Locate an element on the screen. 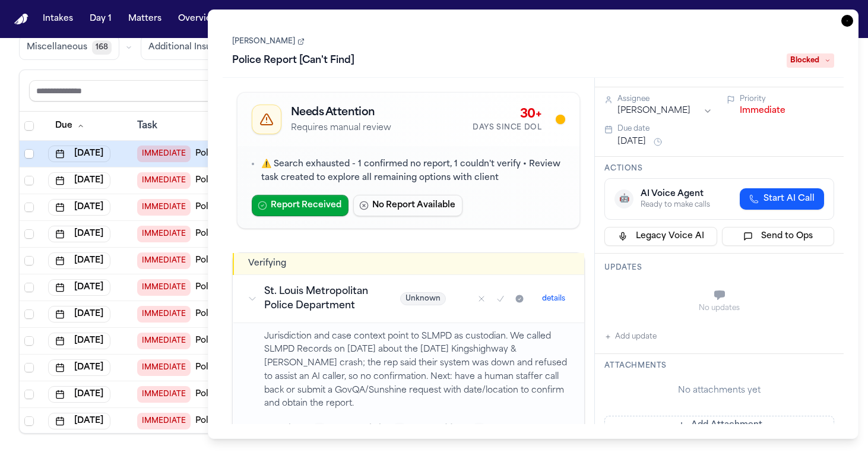 The width and height of the screenshot is (868, 452). button: Snooze task is located at coordinates (658, 142).